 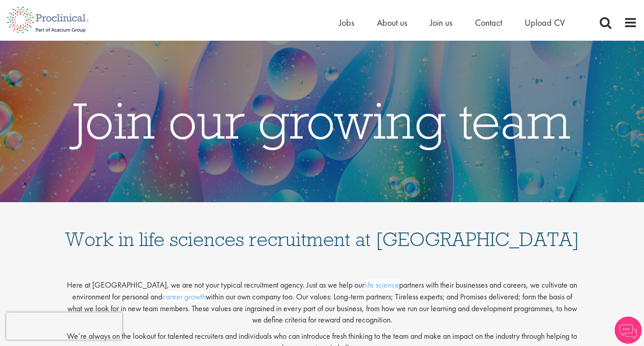 I want to click on span: Upload CV, so click(x=544, y=22).